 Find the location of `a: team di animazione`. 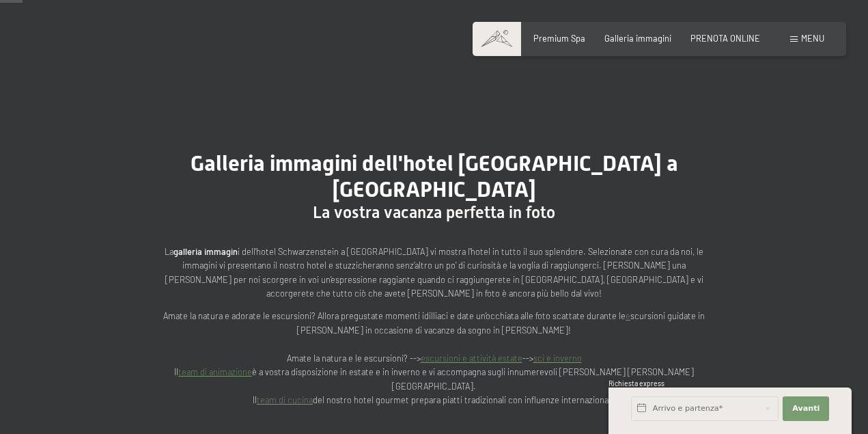

a: team di animazione is located at coordinates (215, 372).